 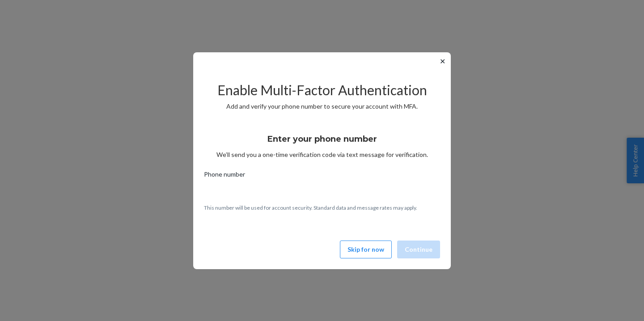 I want to click on button: Continue, so click(x=418, y=249).